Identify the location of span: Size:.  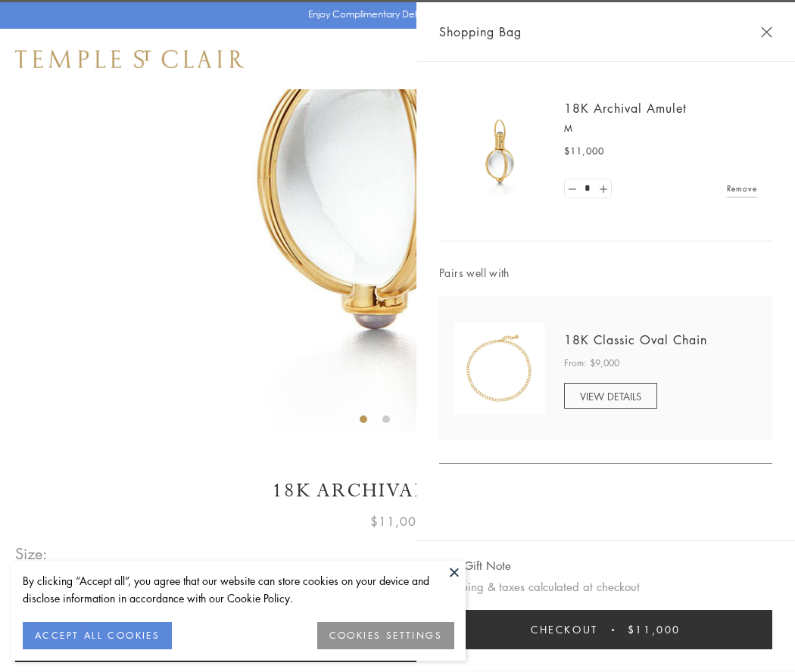
(32, 554).